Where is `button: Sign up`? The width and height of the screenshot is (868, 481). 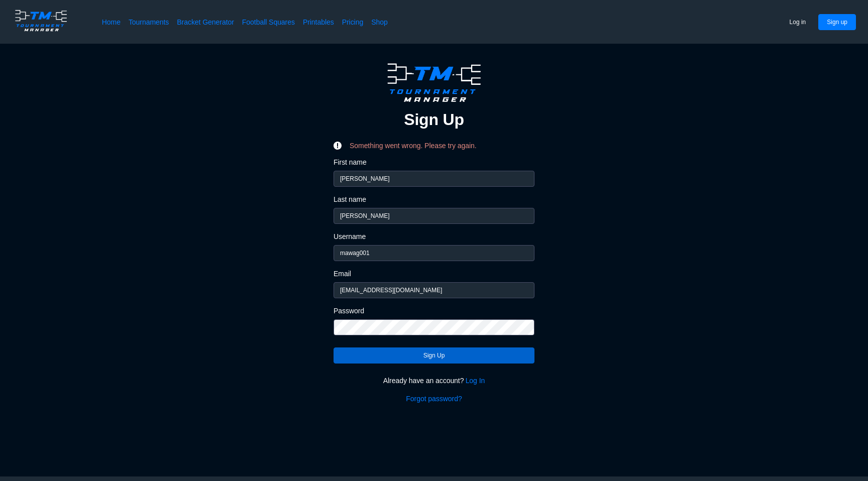
button: Sign up is located at coordinates (837, 22).